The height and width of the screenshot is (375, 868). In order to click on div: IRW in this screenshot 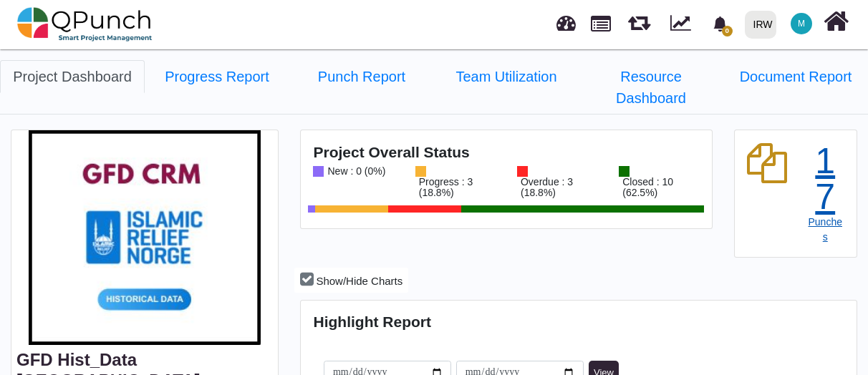, I will do `click(763, 24)`.